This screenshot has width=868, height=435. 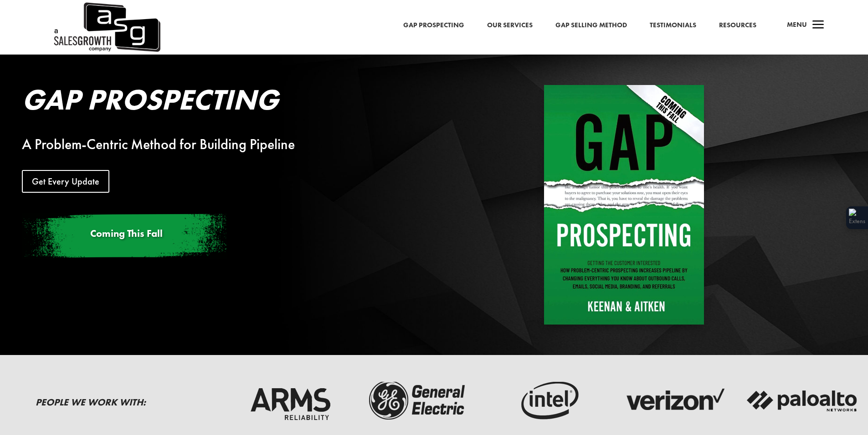 I want to click on span: Coming This Fall, so click(x=126, y=234).